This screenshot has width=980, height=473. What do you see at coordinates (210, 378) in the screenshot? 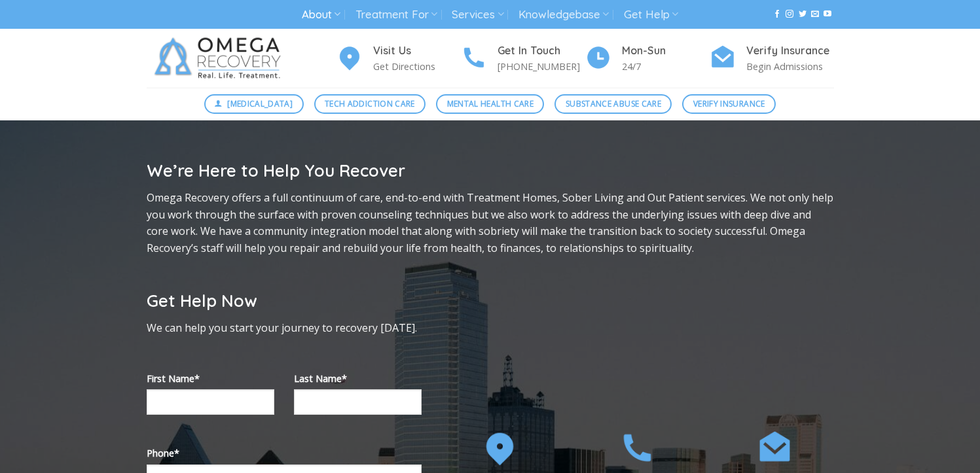
I see `label: First Name*` at bounding box center [210, 378].